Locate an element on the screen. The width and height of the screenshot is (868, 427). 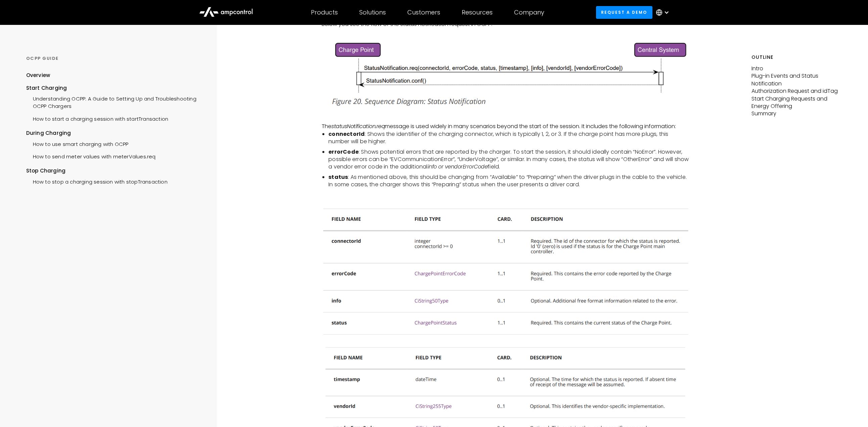
div: How to start a charging session with startTransaction is located at coordinates (97, 118).